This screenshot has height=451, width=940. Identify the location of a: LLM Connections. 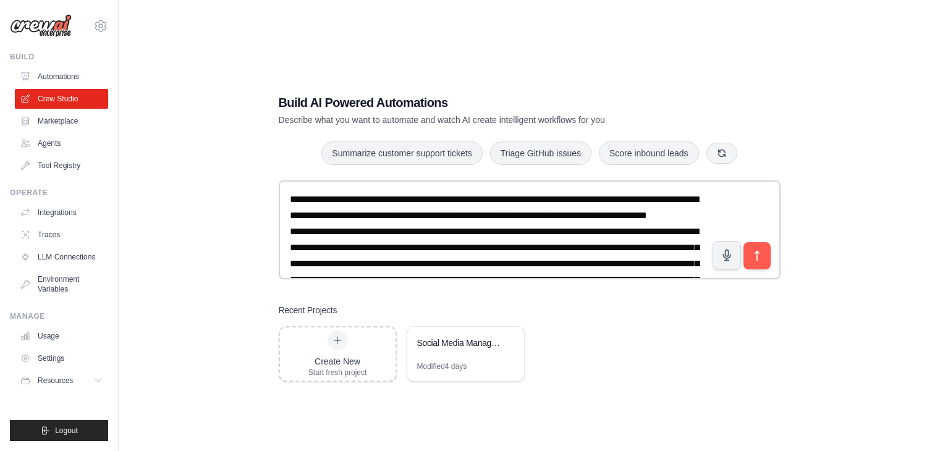
(61, 257).